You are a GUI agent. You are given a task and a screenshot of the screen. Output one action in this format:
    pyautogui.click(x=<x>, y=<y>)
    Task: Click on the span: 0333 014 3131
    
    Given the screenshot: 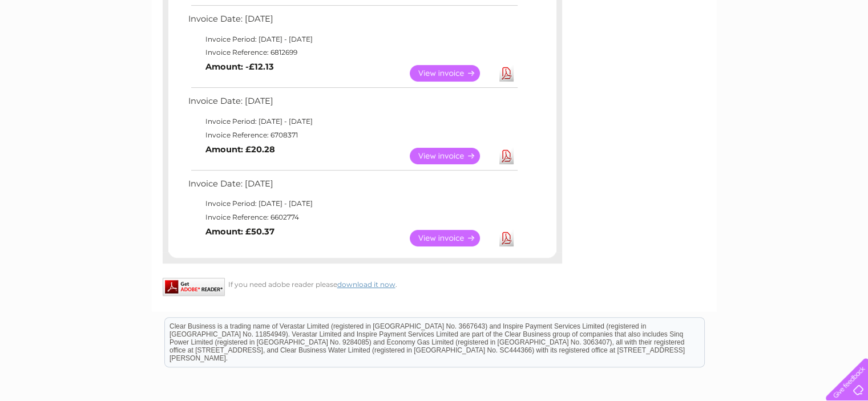 What is the action you would take?
    pyautogui.click(x=692, y=13)
    